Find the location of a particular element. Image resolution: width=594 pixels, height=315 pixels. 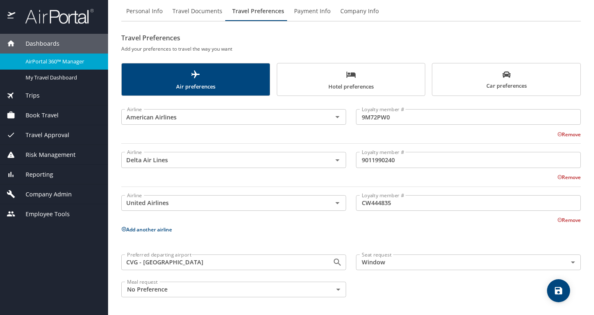

div: Window is located at coordinates (468, 263).